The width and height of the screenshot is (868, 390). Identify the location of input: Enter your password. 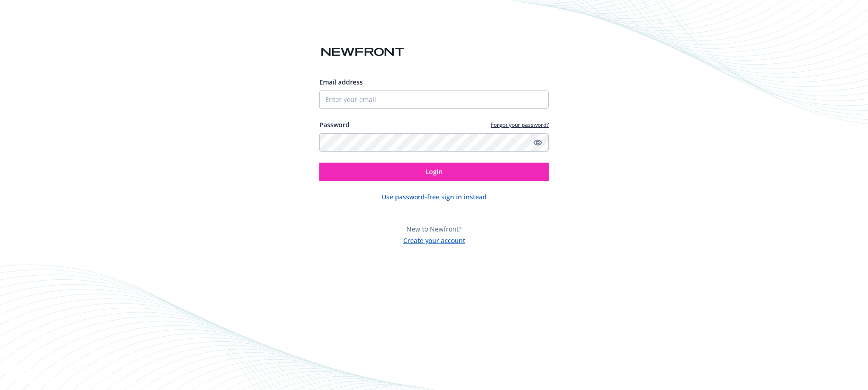
(434, 142).